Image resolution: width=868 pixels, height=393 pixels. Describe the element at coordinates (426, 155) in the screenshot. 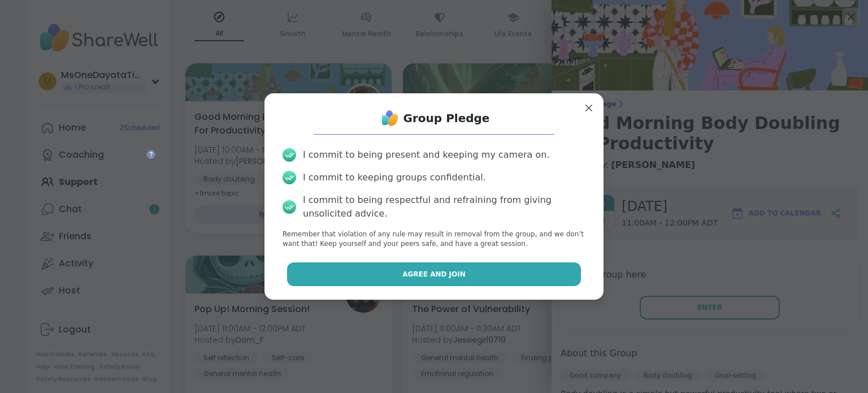

I see `div: I commit to being present and keeping my camera on.` at that location.